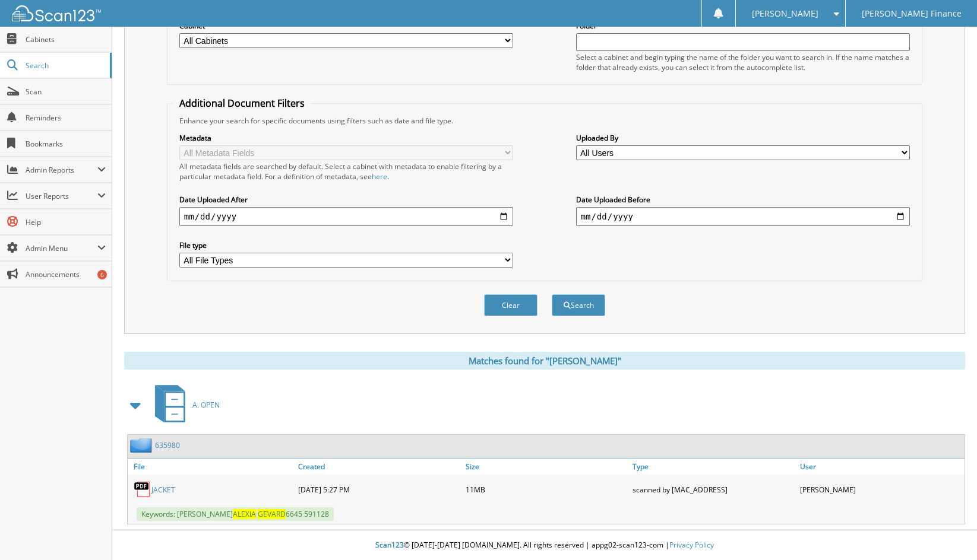 The height and width of the screenshot is (560, 977). Describe the element at coordinates (61, 170) in the screenshot. I see `span: Admin Reports` at that location.